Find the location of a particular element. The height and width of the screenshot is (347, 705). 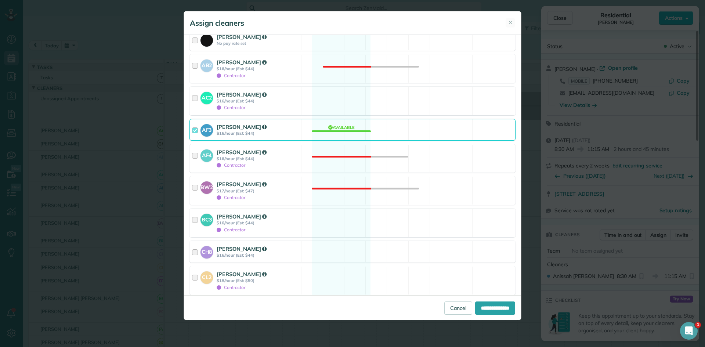

a: Cancel is located at coordinates (458, 308).